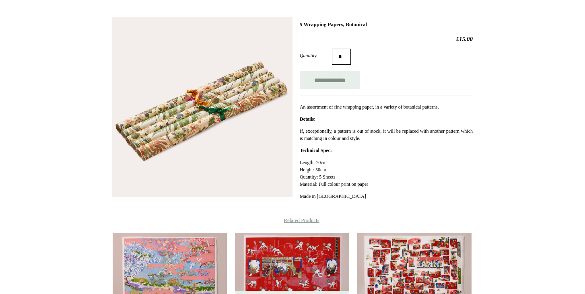  I want to click on h4: Related Products, so click(293, 221).